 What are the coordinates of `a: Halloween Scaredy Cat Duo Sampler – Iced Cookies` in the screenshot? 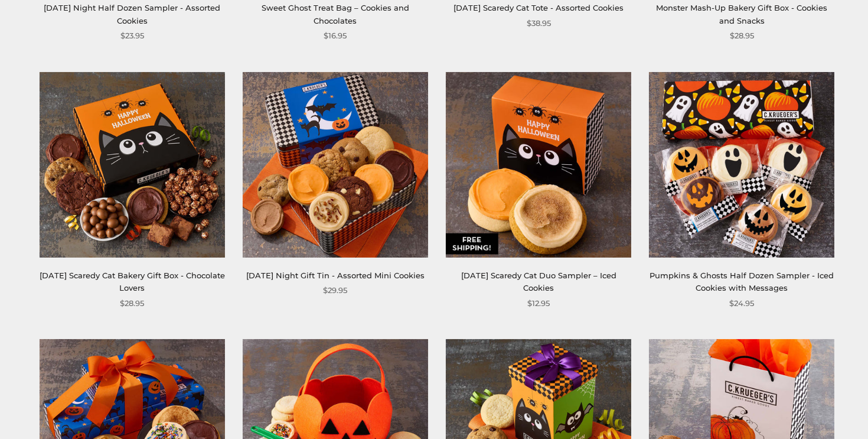 It's located at (539, 165).